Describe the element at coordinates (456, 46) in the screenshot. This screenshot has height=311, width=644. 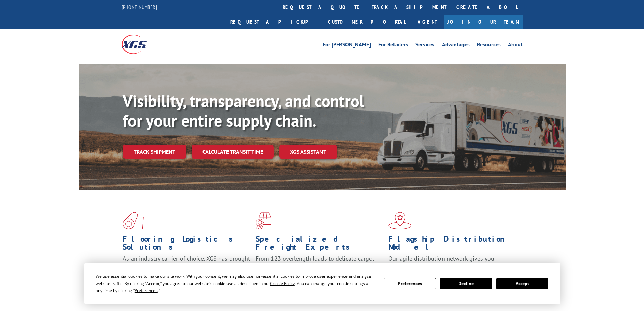
I see `a: Advantages` at that location.